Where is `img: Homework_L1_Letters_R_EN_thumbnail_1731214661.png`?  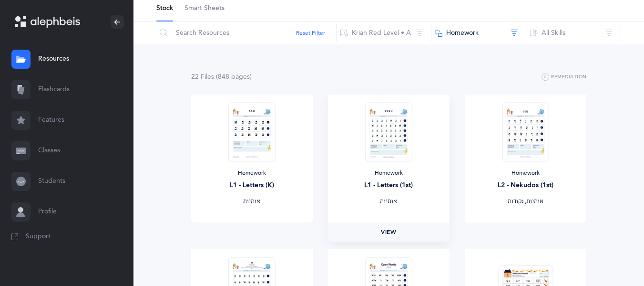 img: Homework_L1_Letters_R_EN_thumbnail_1731214661.png is located at coordinates (252, 131).